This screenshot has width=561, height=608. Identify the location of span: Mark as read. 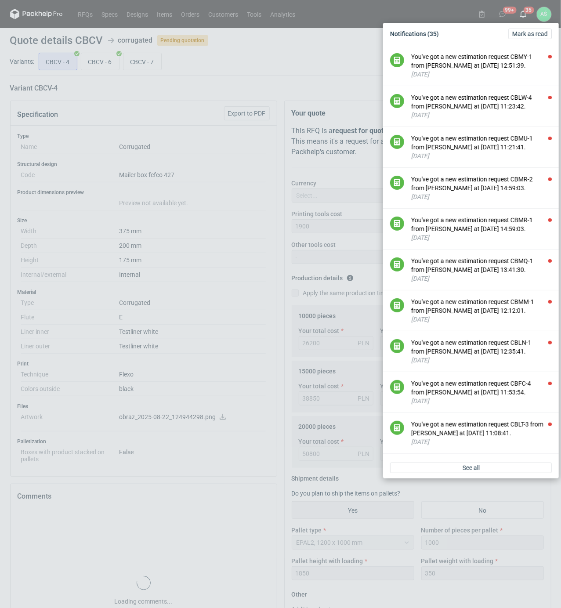
(529, 34).